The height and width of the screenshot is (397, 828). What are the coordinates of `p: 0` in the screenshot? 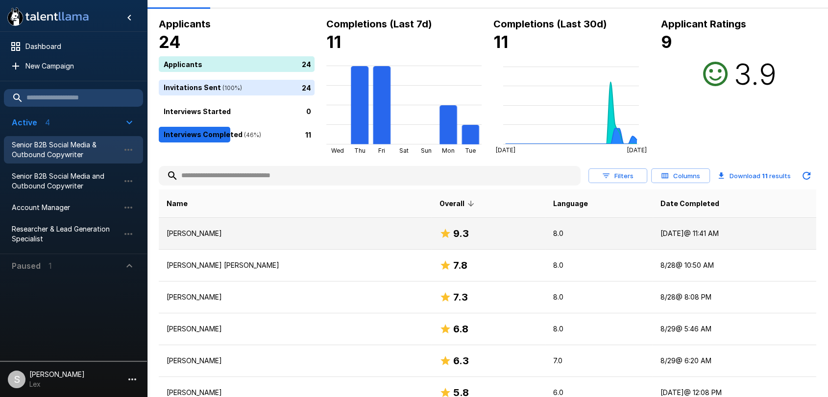 It's located at (309, 111).